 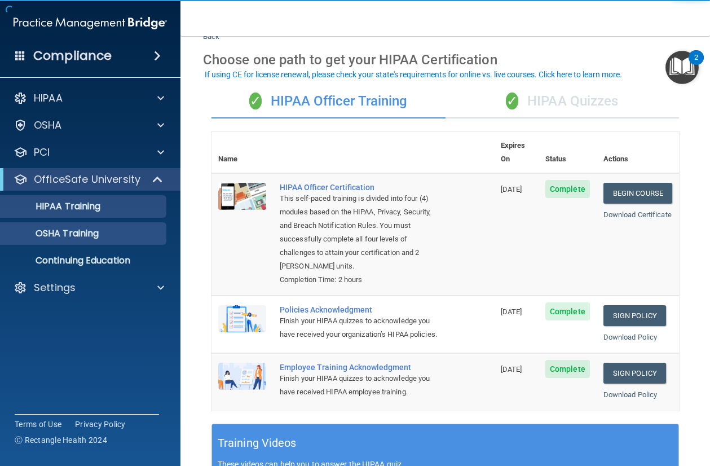 What do you see at coordinates (359, 187) in the screenshot?
I see `a: HIPAA Officer Certification` at bounding box center [359, 187].